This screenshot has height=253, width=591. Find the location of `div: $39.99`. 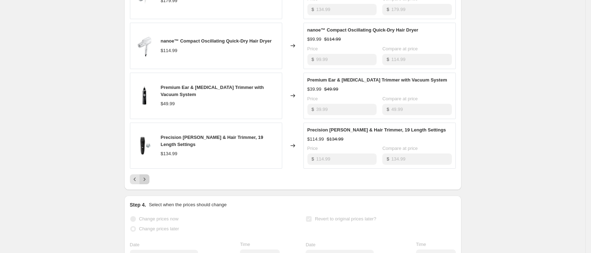

div: $39.99 is located at coordinates (315, 89).